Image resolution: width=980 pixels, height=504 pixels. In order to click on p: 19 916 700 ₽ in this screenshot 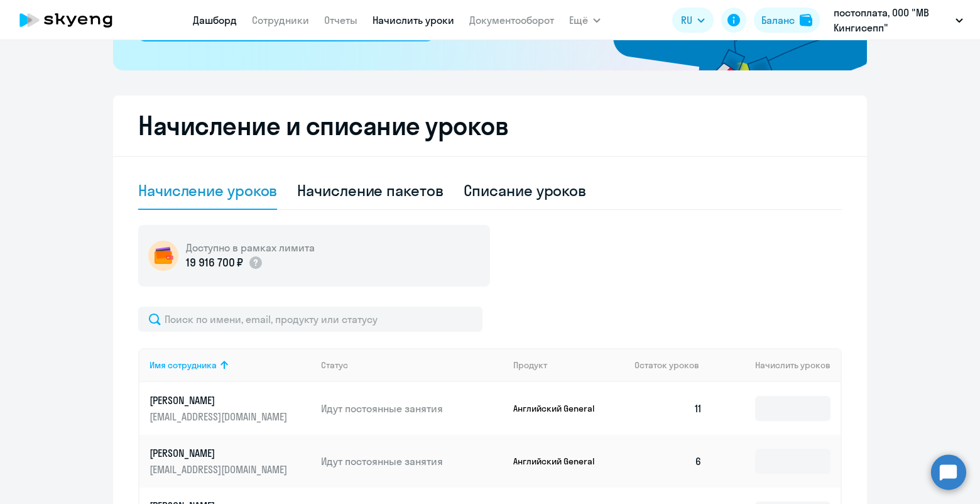, I will do `click(215, 262)`.